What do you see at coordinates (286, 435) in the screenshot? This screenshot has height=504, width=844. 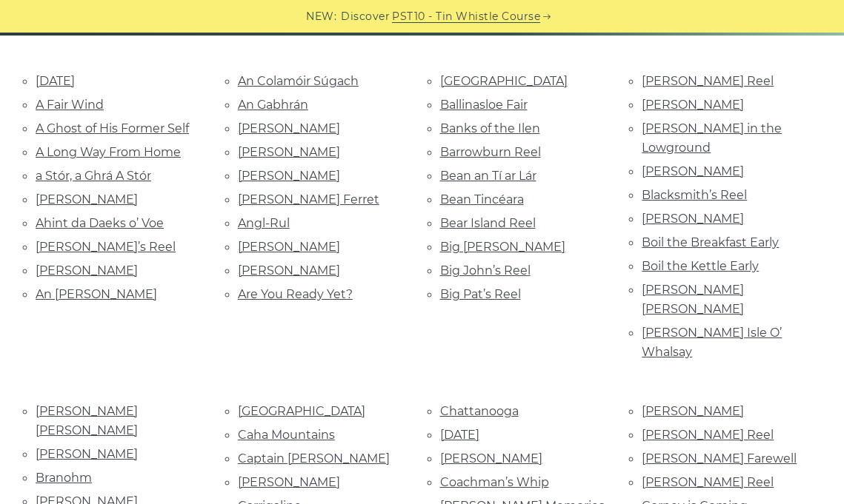 I see `a: Caha Mountains` at bounding box center [286, 435].